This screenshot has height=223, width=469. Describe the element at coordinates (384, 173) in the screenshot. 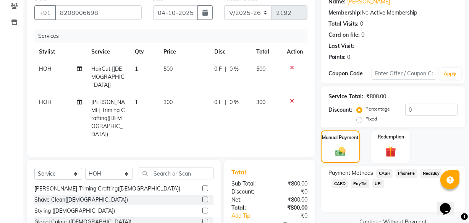

I see `span: CASH` at that location.